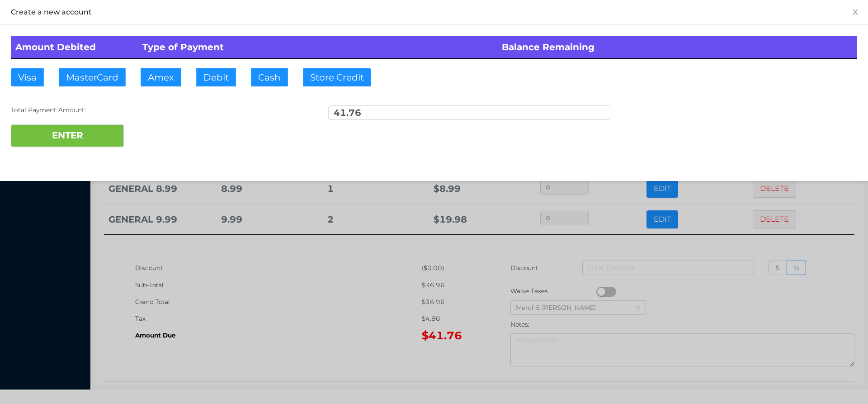 Image resolution: width=868 pixels, height=404 pixels. I want to click on button: ENTER, so click(67, 136).